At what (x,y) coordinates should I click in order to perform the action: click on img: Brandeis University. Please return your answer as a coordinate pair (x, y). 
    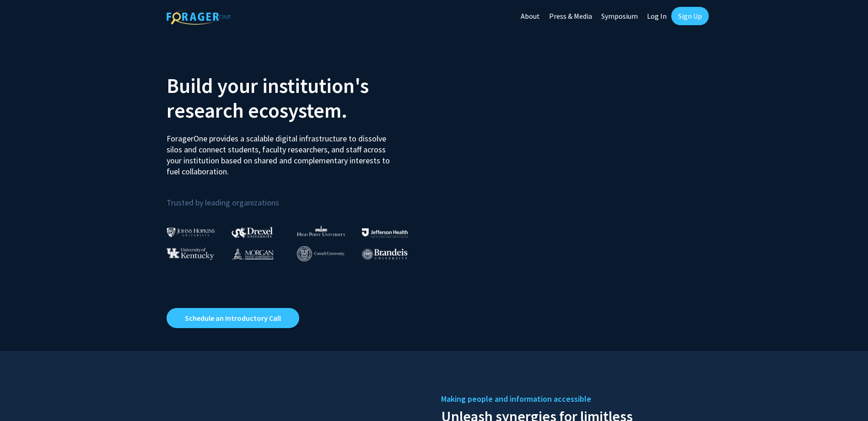
    Looking at the image, I should click on (385, 254).